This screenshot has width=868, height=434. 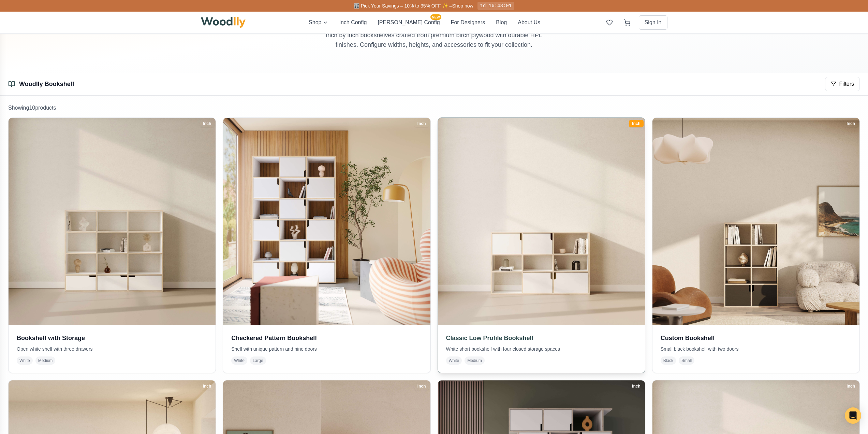 I want to click on div: Open Intercom Messenger, so click(x=853, y=416).